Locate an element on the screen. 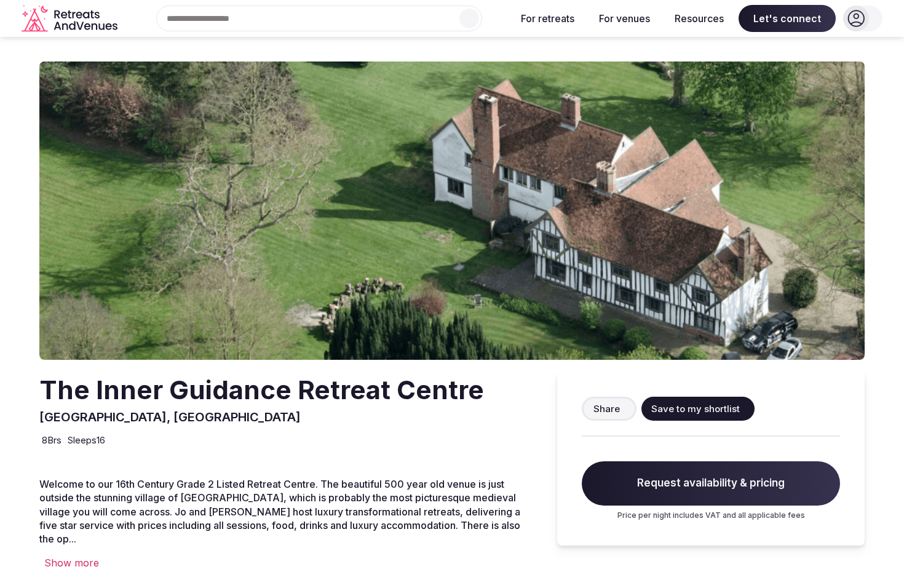 The image size is (904, 588). p: Price per night includes VAT and all applicable fees is located at coordinates (711, 515).